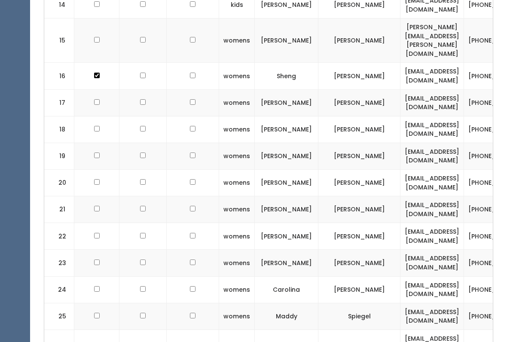 Image resolution: width=507 pixels, height=342 pixels. What do you see at coordinates (59, 76) in the screenshot?
I see `td: 16` at bounding box center [59, 76].